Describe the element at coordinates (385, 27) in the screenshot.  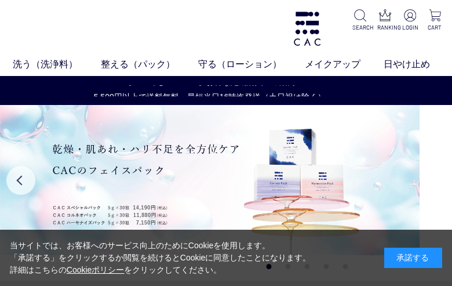
I see `p: RANKING` at that location.